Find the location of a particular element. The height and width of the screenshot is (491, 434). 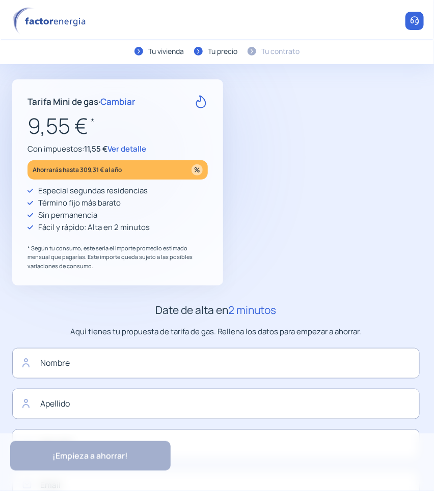

img: logo factor is located at coordinates (51, 21).